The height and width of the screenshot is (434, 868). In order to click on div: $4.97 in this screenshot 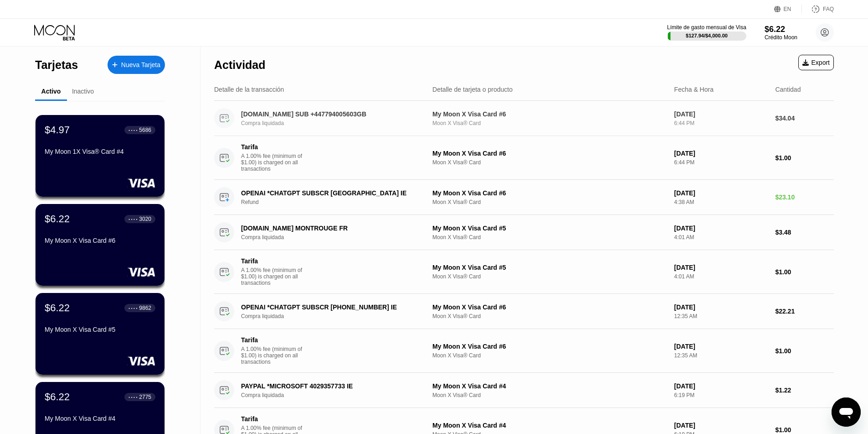, I will do `click(57, 130)`.